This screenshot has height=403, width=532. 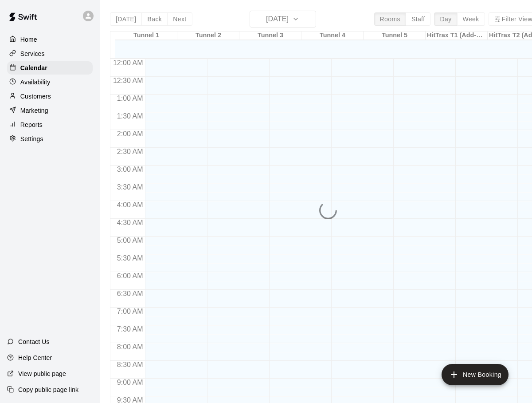 What do you see at coordinates (130, 328) in the screenshot?
I see `span: 7:30 AM` at bounding box center [130, 328].